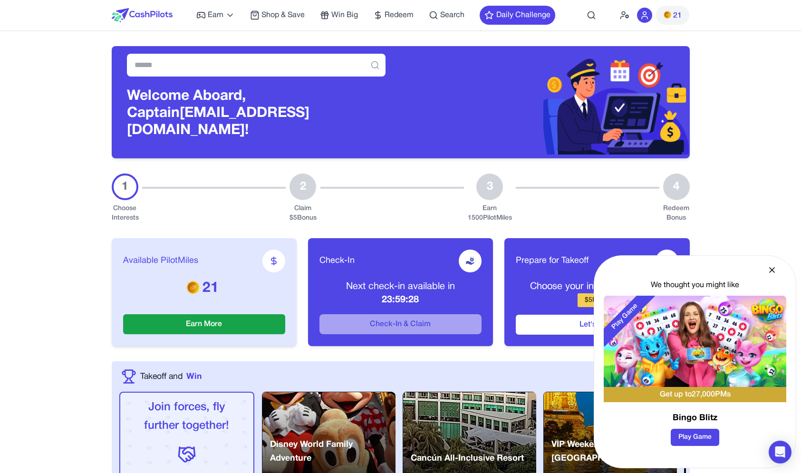 This screenshot has width=801, height=473. Describe the element at coordinates (204, 288) in the screenshot. I see `p: 21` at that location.